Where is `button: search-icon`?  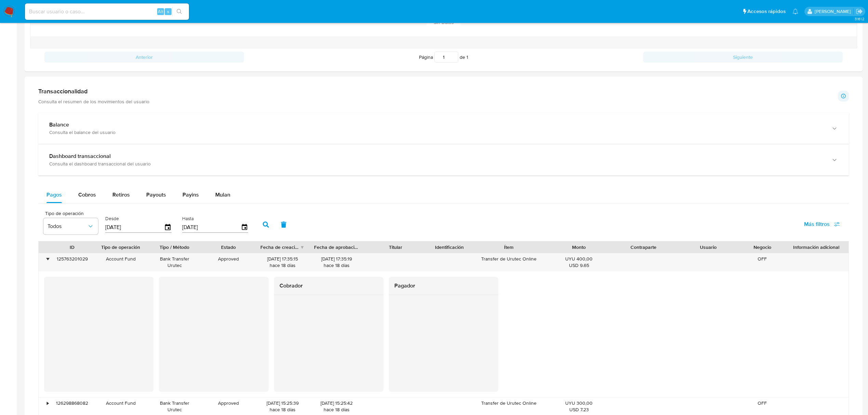
button: search-icon is located at coordinates (179, 11).